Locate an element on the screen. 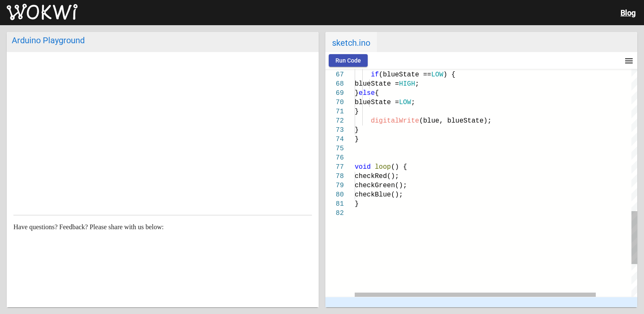 Image resolution: width=644 pixels, height=314 pixels. span: if is located at coordinates (375, 75).